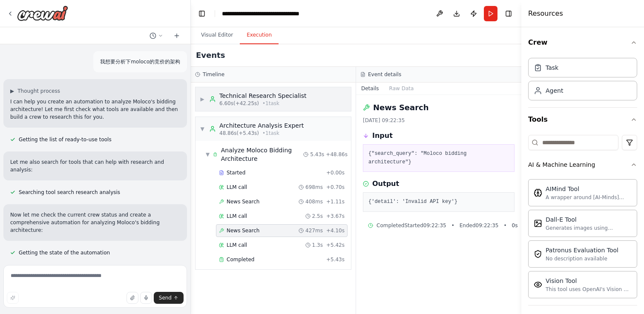 The height and width of the screenshot is (314, 644). What do you see at coordinates (589, 290) in the screenshot?
I see `div: This tool uses OpenAI's Vision API to describe the contents of an image.` at bounding box center [589, 290].